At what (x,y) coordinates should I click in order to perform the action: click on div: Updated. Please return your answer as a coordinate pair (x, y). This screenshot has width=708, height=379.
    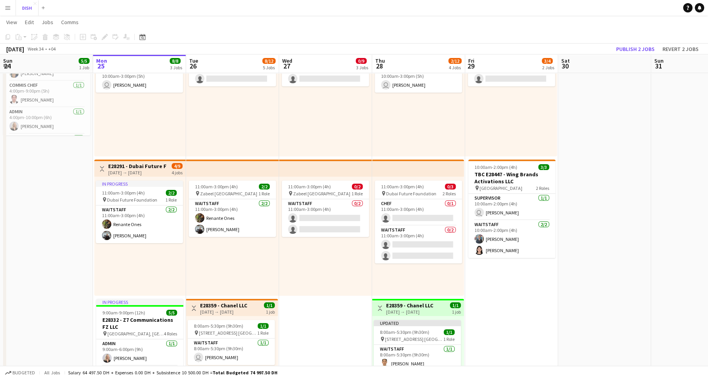
    Looking at the image, I should click on (417, 323).